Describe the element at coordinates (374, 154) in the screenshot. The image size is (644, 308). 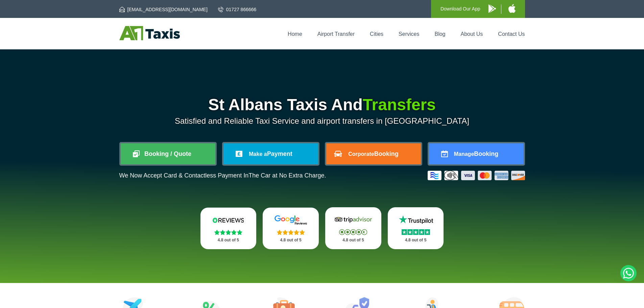
I see `a: CorporateBooking` at that location.